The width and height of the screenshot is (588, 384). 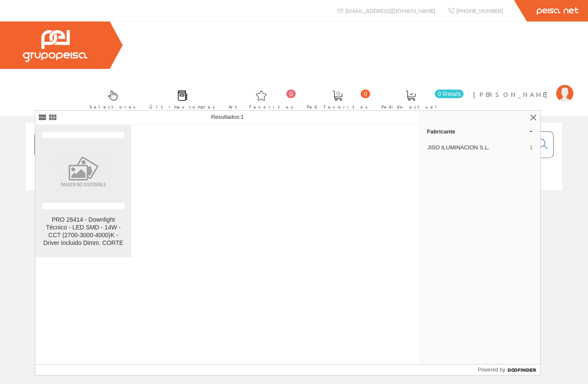 What do you see at coordinates (111, 99) in the screenshot?
I see `a: Selectores` at bounding box center [111, 99].